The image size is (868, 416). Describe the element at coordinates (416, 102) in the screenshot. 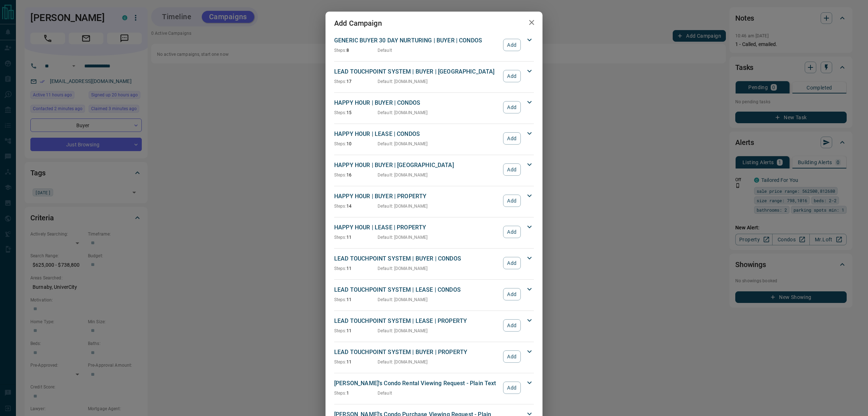

I see `p: HAPPY HOUR | BUYER | CONDOS` at that location.